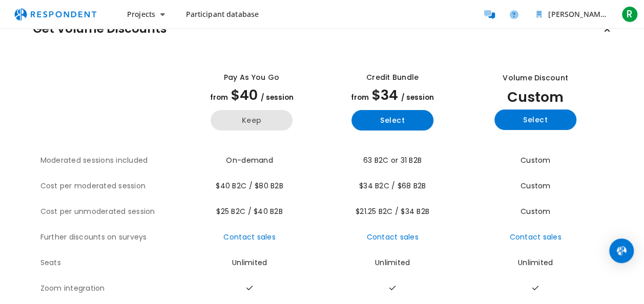 The image size is (644, 304). Describe the element at coordinates (141, 14) in the screenshot. I see `span: Projects` at that location.